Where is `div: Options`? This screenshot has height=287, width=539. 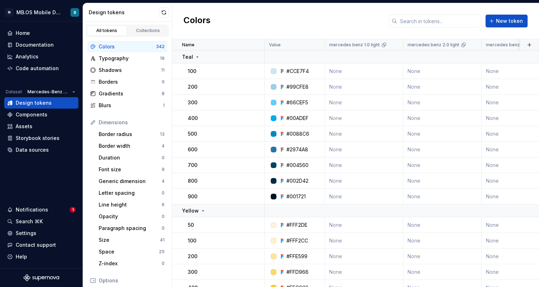 div: Options is located at coordinates (132, 281).